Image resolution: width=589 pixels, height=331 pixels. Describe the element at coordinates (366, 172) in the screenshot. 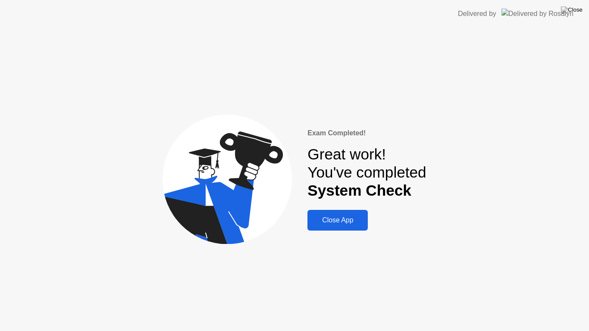

I see `div: Great work! You've completed` at that location.